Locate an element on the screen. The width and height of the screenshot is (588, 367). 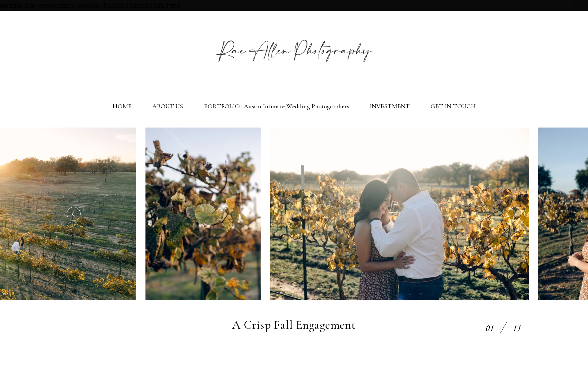
a: ABOUT US is located at coordinates (167, 107).